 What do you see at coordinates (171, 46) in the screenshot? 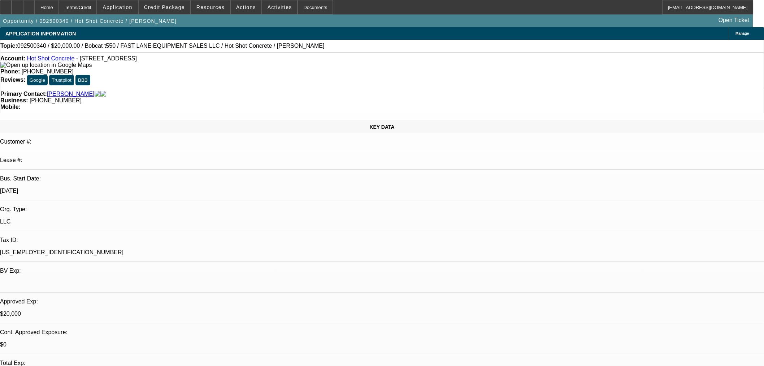
I see `span: 092500340 / $20,000.00 / Bobcat t550 / FAST LANE EQUIPMENT SALES LLC / Hot Shot Concrete / [PERSO...` at bounding box center [171, 46].